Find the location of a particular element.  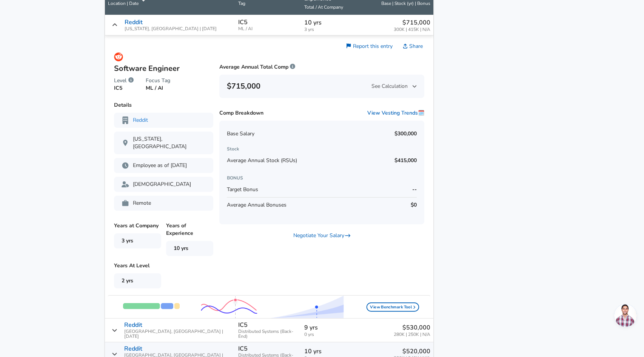

span: Base | Stock (yr) | Bonus is located at coordinates (406, 4).